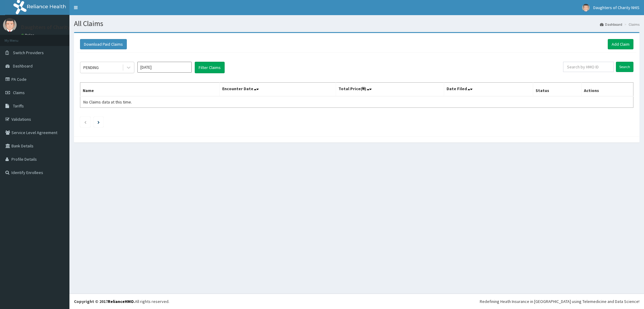  What do you see at coordinates (631, 24) in the screenshot?
I see `li: Claims` at bounding box center [631, 24].